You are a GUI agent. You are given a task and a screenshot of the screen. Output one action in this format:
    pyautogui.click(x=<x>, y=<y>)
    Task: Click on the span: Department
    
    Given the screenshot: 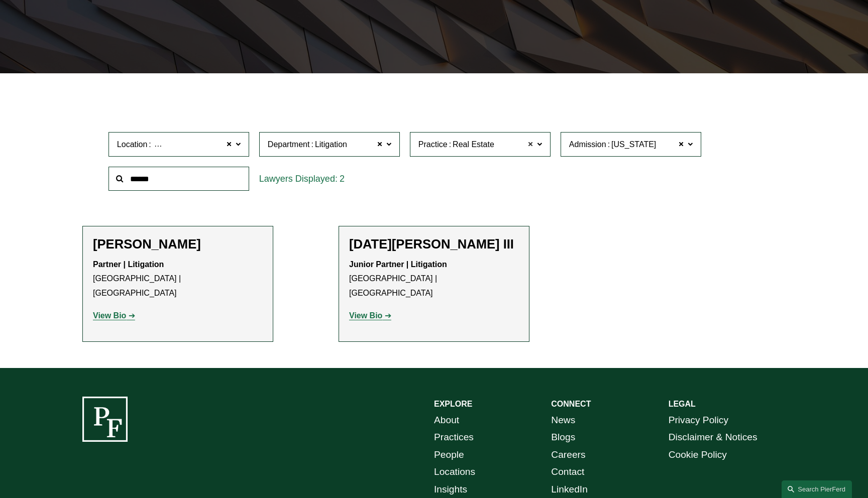 What is the action you would take?
    pyautogui.click(x=289, y=144)
    